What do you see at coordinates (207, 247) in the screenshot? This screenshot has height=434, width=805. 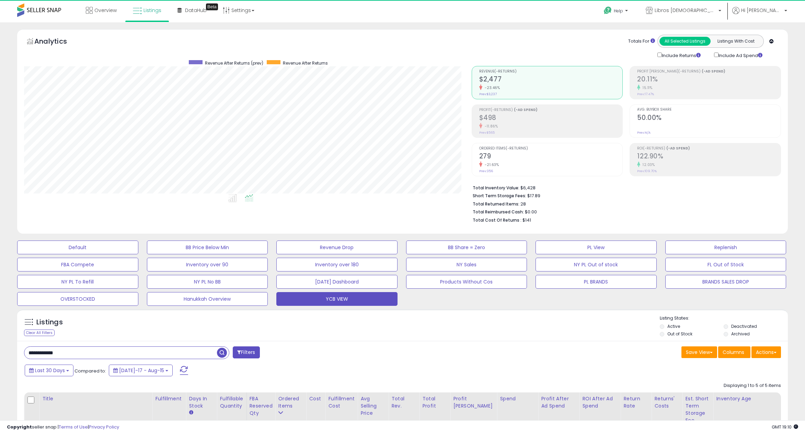 I see `button: BB Price Below Min` at bounding box center [207, 247].